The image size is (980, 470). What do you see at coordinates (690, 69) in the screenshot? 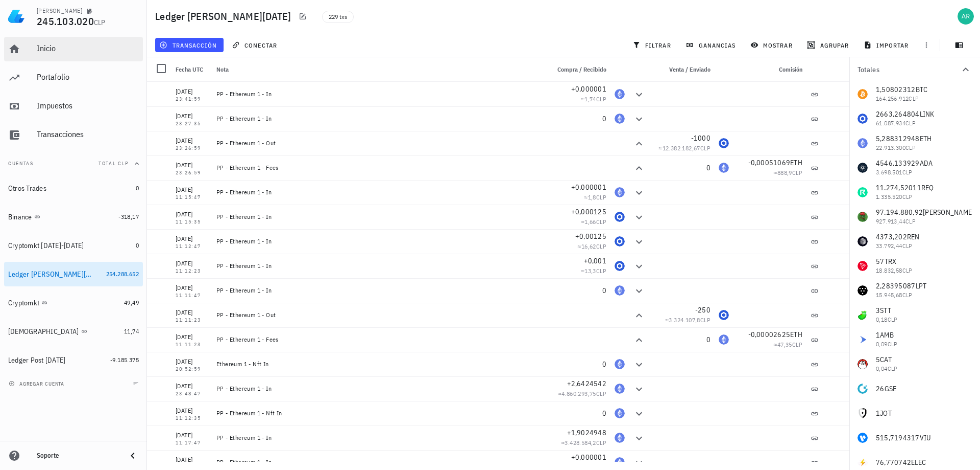
I see `span: Venta / Enviado` at bounding box center [690, 69].